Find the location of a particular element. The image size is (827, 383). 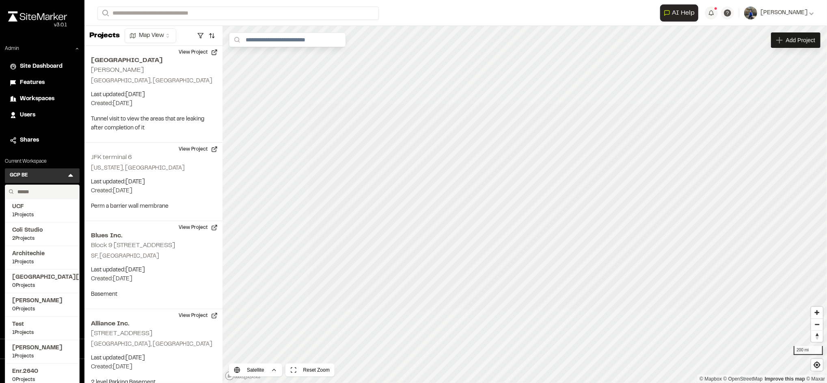

a: Coli Studio2Projects is located at coordinates (42, 234).